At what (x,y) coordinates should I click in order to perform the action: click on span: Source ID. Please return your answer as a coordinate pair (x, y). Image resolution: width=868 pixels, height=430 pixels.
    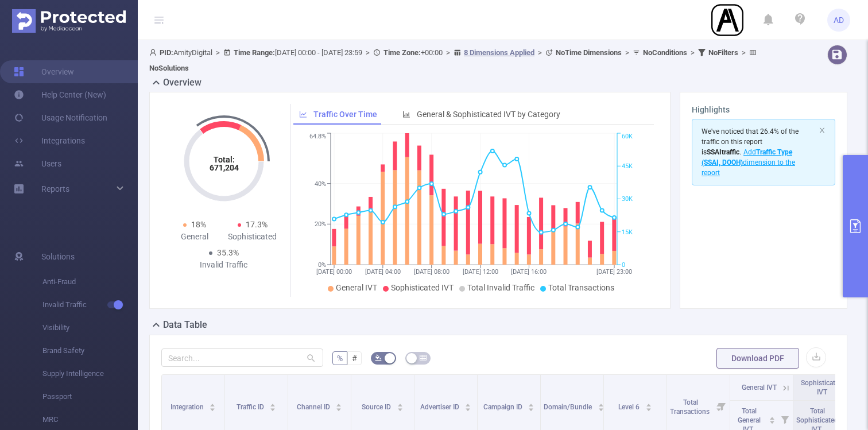
    Looking at the image, I should click on (377, 407).